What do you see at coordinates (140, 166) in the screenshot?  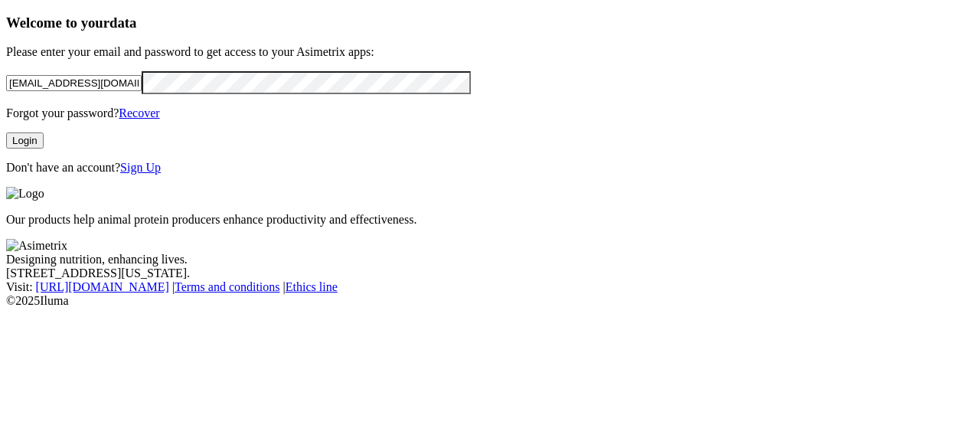 I see `a: Sign Up` at bounding box center [140, 166].